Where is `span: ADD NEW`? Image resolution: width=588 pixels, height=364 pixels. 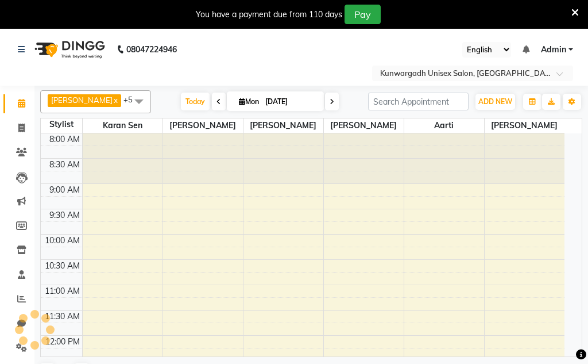 span: ADD NEW is located at coordinates (495, 101).